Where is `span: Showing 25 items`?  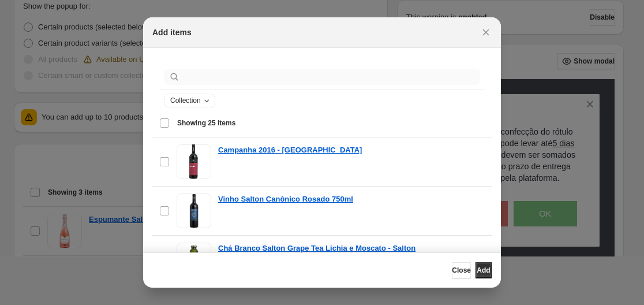
span: Showing 25 items is located at coordinates (206, 123).